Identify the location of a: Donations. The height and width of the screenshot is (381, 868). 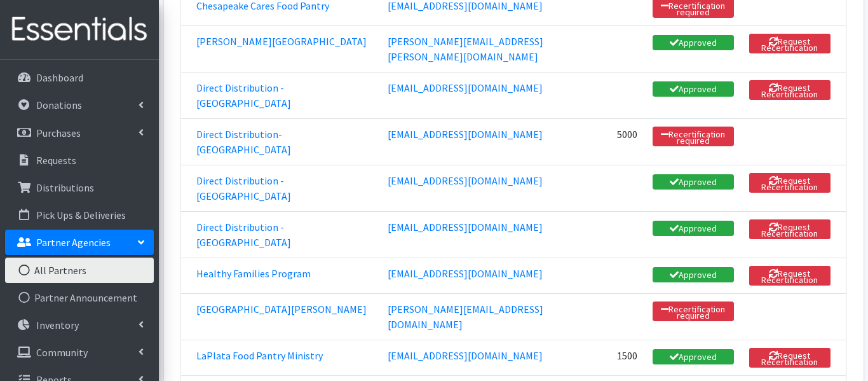
(79, 105).